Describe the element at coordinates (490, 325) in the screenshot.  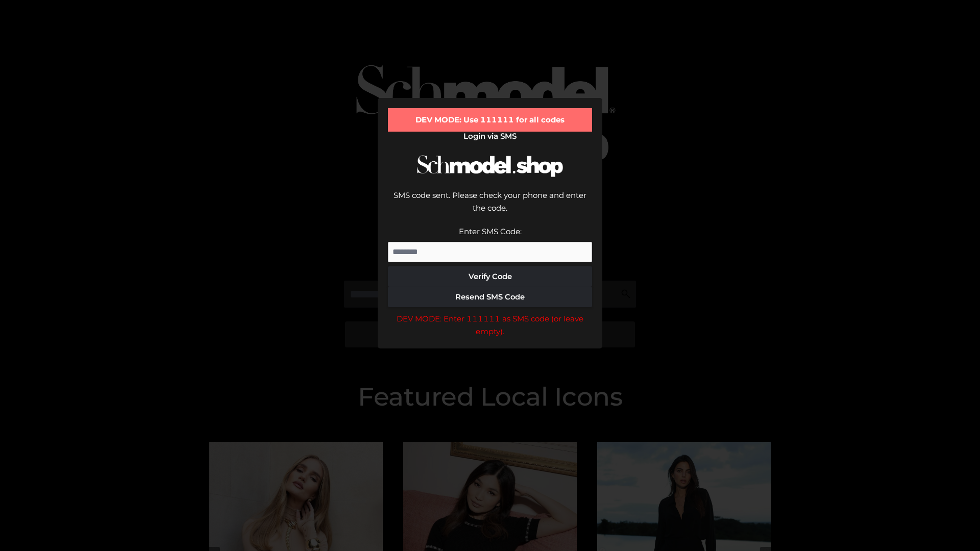
I see `div: DEV MODE: Enter 111111 as SMS code (or leave empty).` at that location.